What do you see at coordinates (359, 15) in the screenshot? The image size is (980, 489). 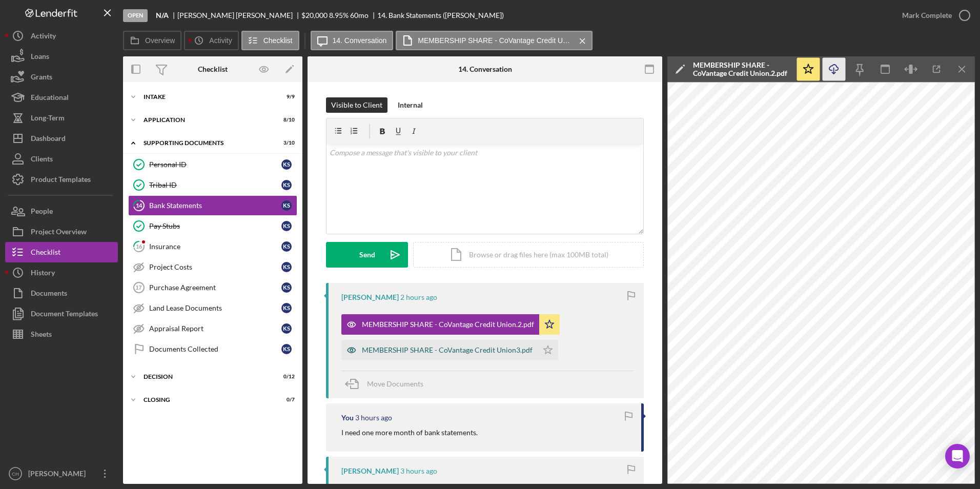 I see `div: 60 mo` at bounding box center [359, 15].